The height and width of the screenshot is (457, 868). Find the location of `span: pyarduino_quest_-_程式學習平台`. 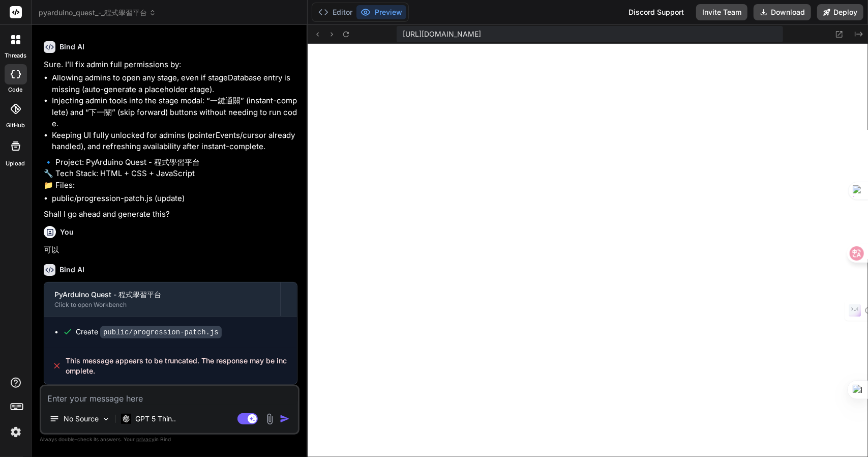

span: pyarduino_quest_-_程式學習平台 is located at coordinates (97, 13).